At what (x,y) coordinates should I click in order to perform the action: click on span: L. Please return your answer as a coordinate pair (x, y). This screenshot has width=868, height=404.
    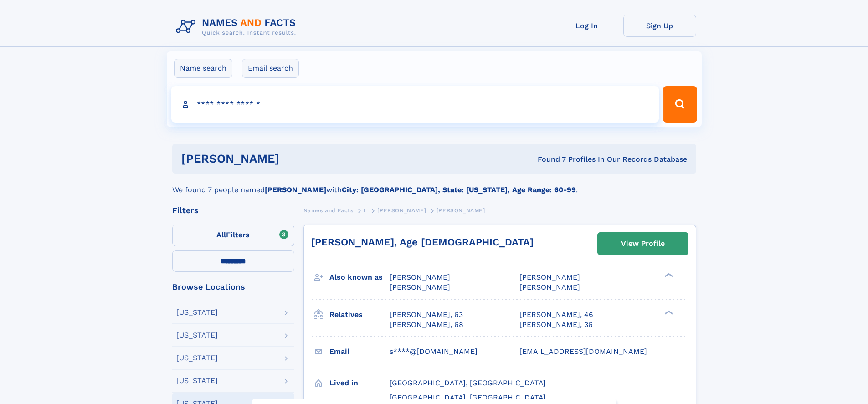
    Looking at the image, I should click on (365, 211).